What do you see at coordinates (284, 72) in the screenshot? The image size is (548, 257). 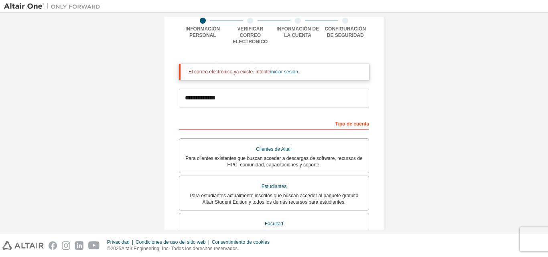 I see `font: iniciar sesión` at bounding box center [284, 72].